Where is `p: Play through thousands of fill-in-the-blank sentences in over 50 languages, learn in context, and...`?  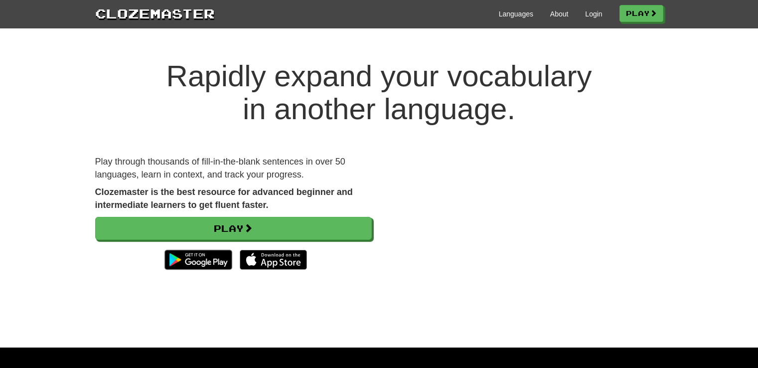 p: Play through thousands of fill-in-the-blank sentences in over 50 languages, learn in context, and... is located at coordinates (233, 168).